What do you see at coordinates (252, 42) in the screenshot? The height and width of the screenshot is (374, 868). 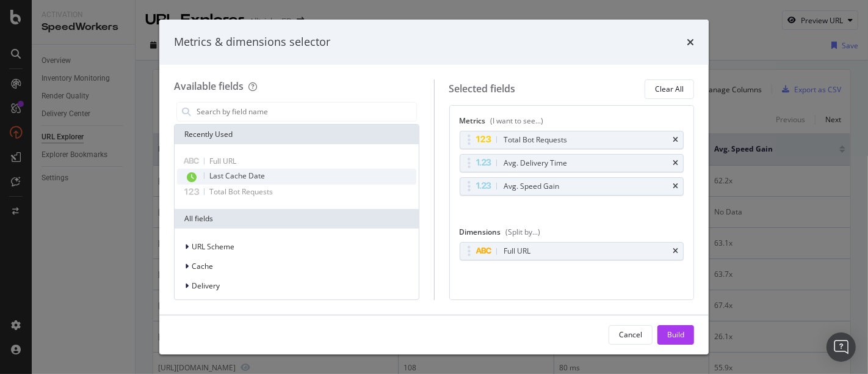 I see `div: Metrics & dimensions selector` at bounding box center [252, 42].